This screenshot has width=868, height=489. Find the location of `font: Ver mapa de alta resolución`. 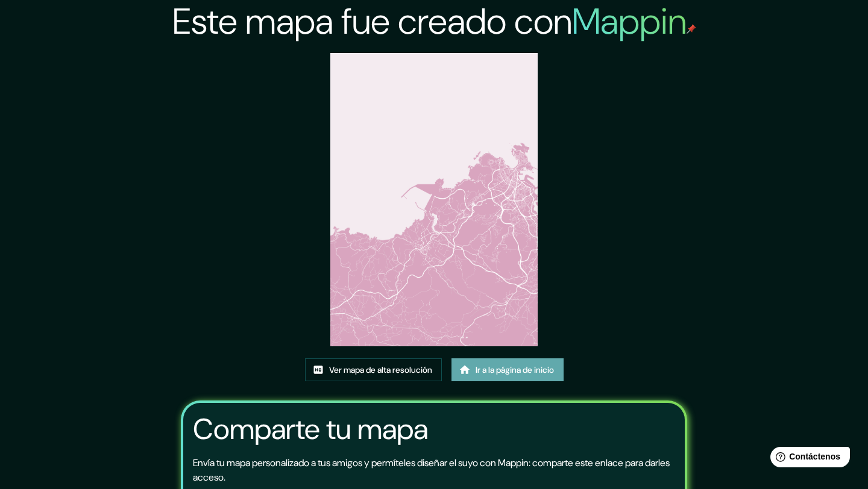

font: Ver mapa de alta resolución is located at coordinates (380, 370).